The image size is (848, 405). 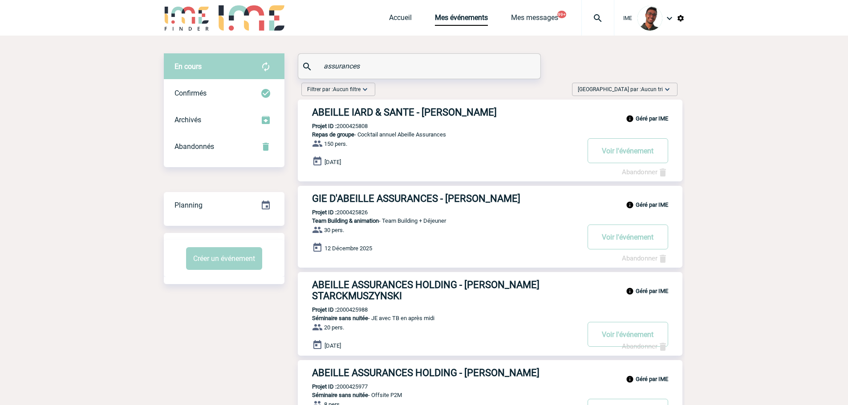 What do you see at coordinates (650, 18) in the screenshot?
I see `img: 124970-0.jpg` at bounding box center [650, 18].